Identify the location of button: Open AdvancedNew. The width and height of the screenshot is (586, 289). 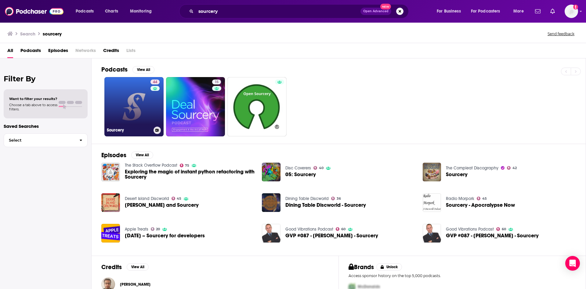
(376, 11).